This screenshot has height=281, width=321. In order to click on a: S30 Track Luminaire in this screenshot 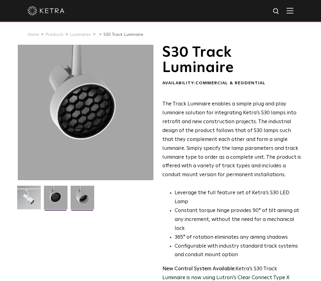, I will do `click(123, 35)`.